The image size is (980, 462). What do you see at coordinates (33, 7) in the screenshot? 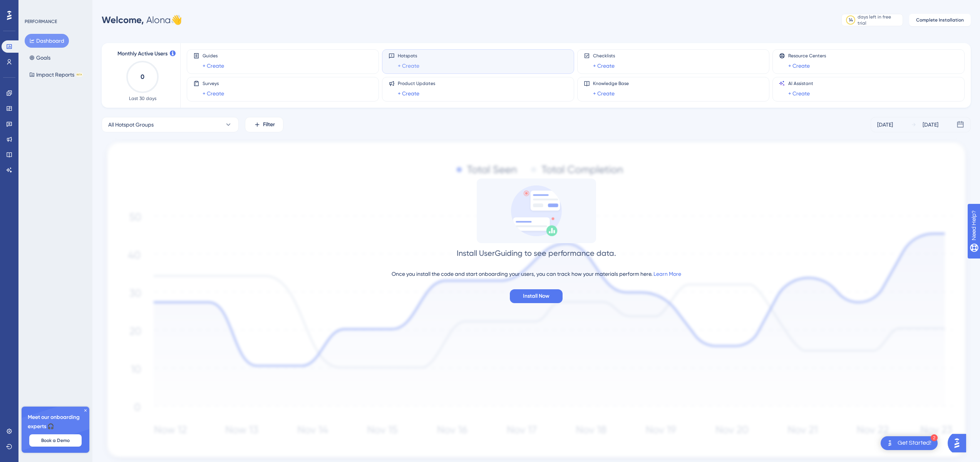
I see `span: Need Help?` at bounding box center [33, 7].